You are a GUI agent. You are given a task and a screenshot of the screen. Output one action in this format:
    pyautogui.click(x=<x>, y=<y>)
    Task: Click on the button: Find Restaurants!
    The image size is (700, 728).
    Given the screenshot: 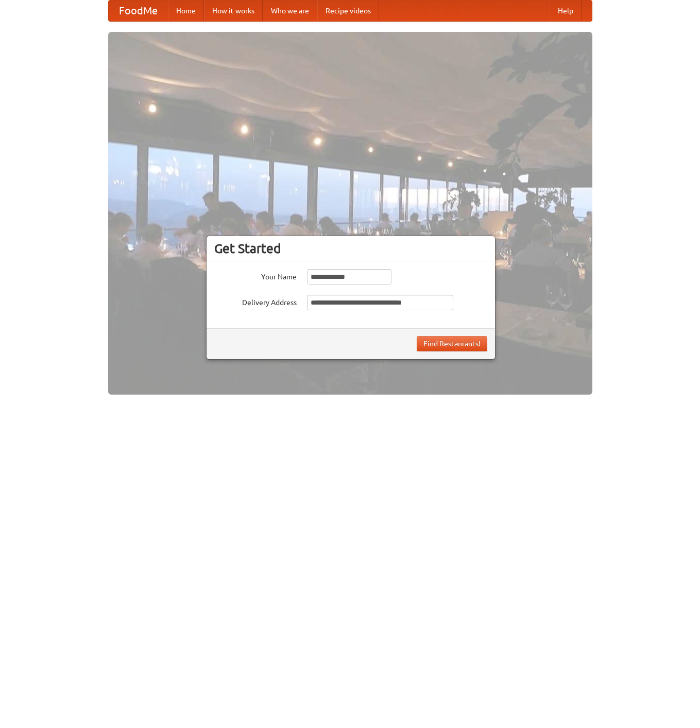 What is the action you would take?
    pyautogui.click(x=452, y=344)
    